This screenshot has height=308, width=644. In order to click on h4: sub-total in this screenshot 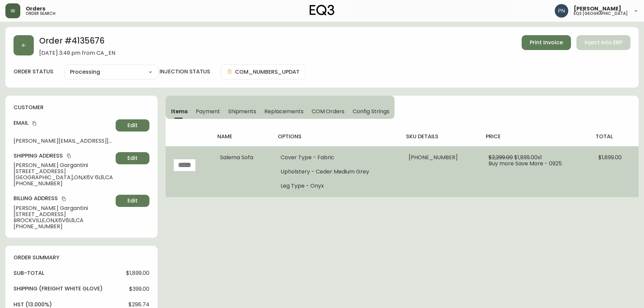, I will do `click(29, 273)`.